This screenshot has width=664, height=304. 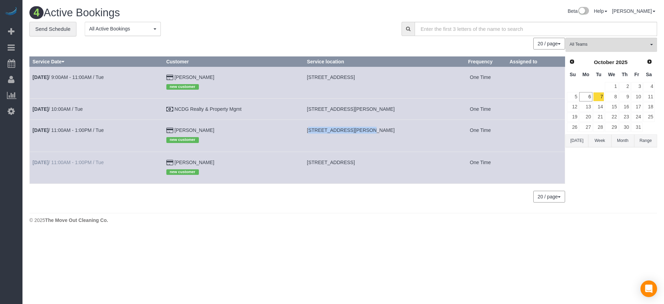 What do you see at coordinates (583, 11) in the screenshot?
I see `img: New interface` at bounding box center [583, 11].